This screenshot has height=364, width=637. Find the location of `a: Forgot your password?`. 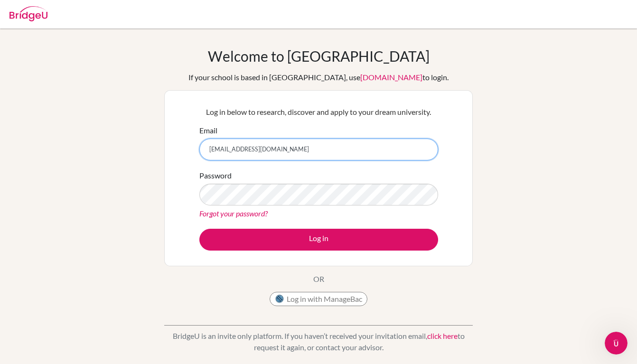

a: Forgot your password? is located at coordinates (234, 213).